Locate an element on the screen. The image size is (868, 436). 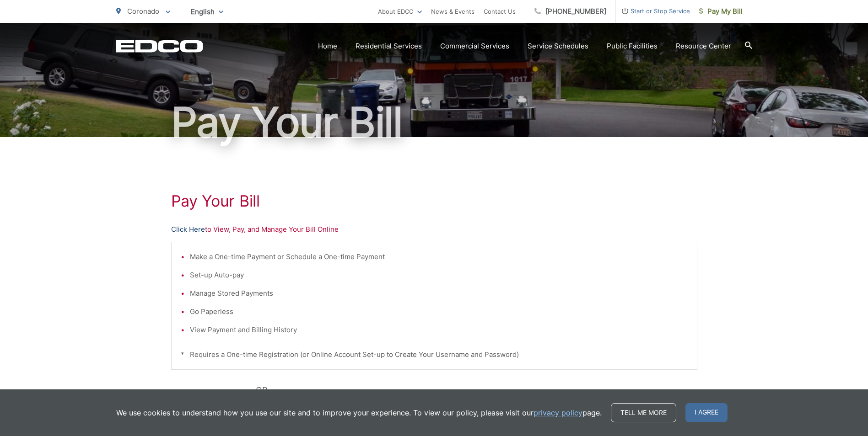
p: * Requires a One-time Registration (or Online Account Set-up to Create Your Username and Password) is located at coordinates (434, 355).